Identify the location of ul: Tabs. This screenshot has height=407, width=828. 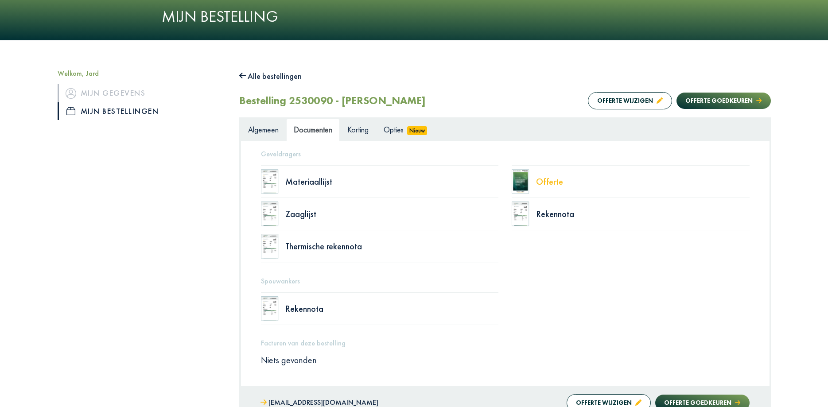
(505, 129).